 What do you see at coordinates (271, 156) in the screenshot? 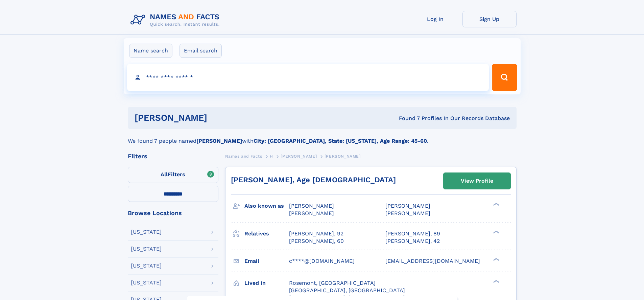
I see `span: H` at bounding box center [271, 156].